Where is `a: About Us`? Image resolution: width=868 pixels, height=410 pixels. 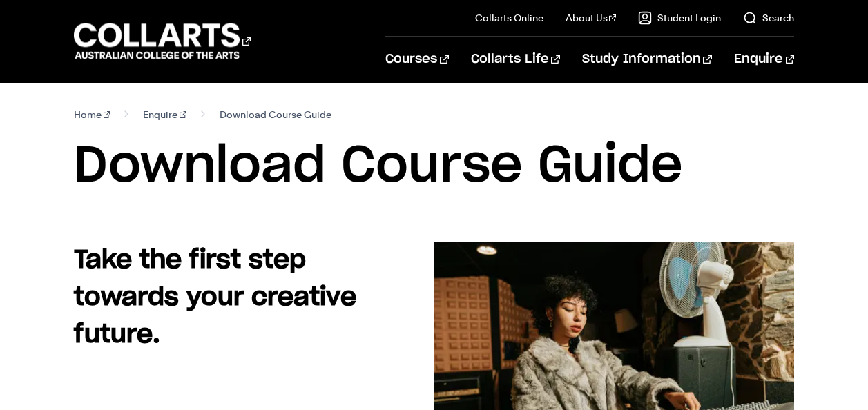
a: About Us is located at coordinates (591, 18).